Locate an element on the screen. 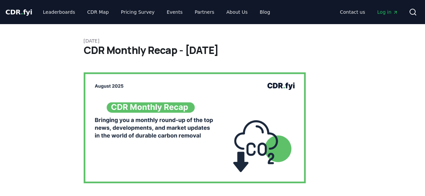  a: About Us is located at coordinates (237, 12).